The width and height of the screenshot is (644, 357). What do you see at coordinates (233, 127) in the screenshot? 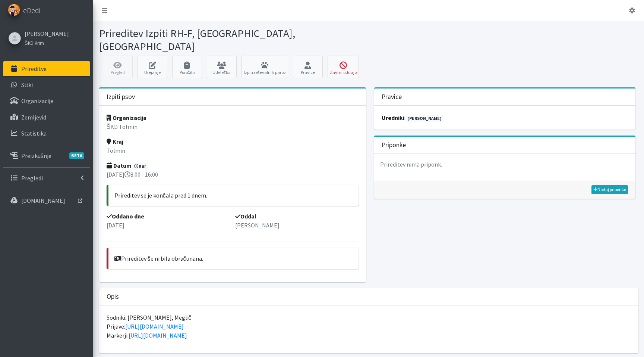
I see `p: ŠKD Tolmin` at bounding box center [233, 127].